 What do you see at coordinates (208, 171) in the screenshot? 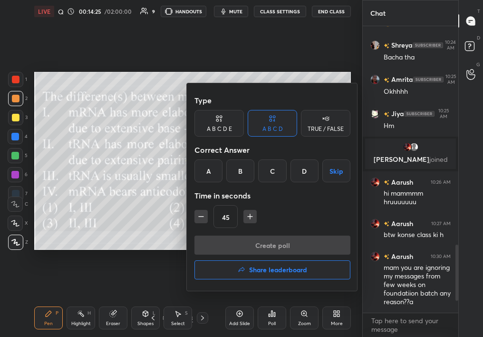
I see `div: A` at bounding box center [208, 171].